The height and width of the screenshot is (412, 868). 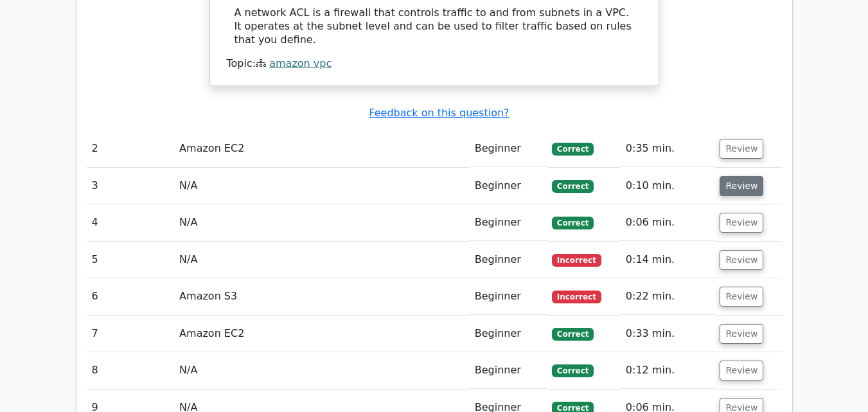 What do you see at coordinates (130, 260) in the screenshot?
I see `td: 5` at bounding box center [130, 260].